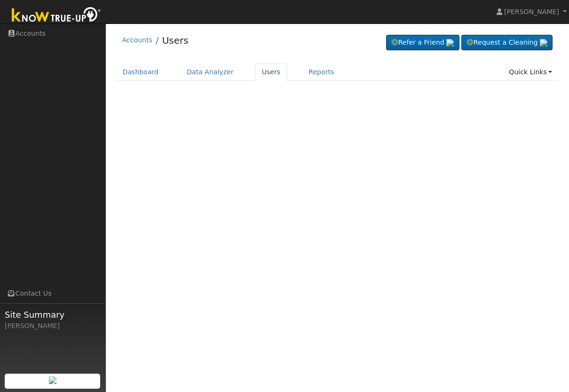 The height and width of the screenshot is (392, 569). Describe the element at coordinates (210, 72) in the screenshot. I see `a: Data Analyzer` at that location.